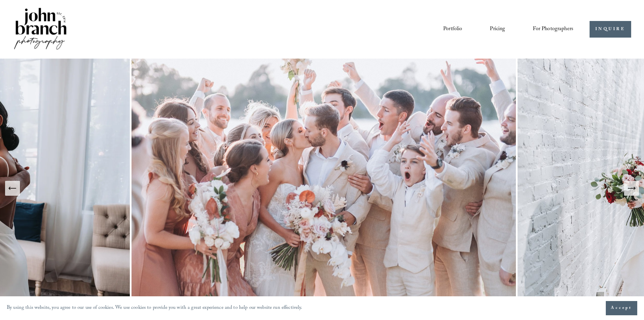  Describe the element at coordinates (622, 308) in the screenshot. I see `span: Accept` at that location.